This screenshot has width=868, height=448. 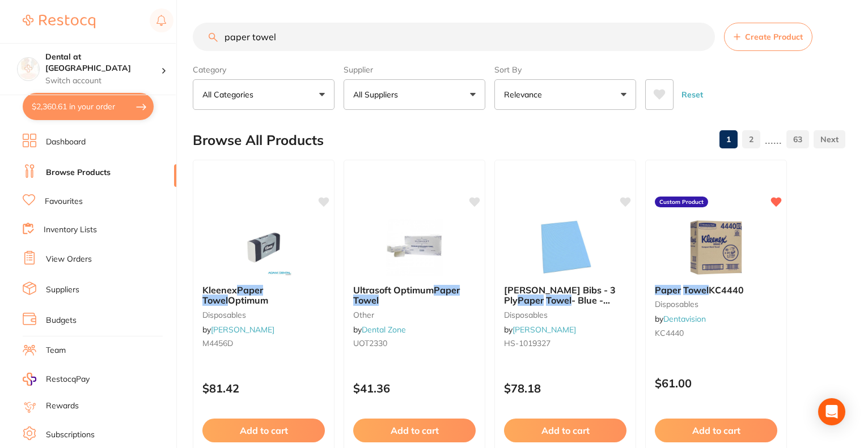 I want to click on input: Search Products, so click(x=454, y=37).